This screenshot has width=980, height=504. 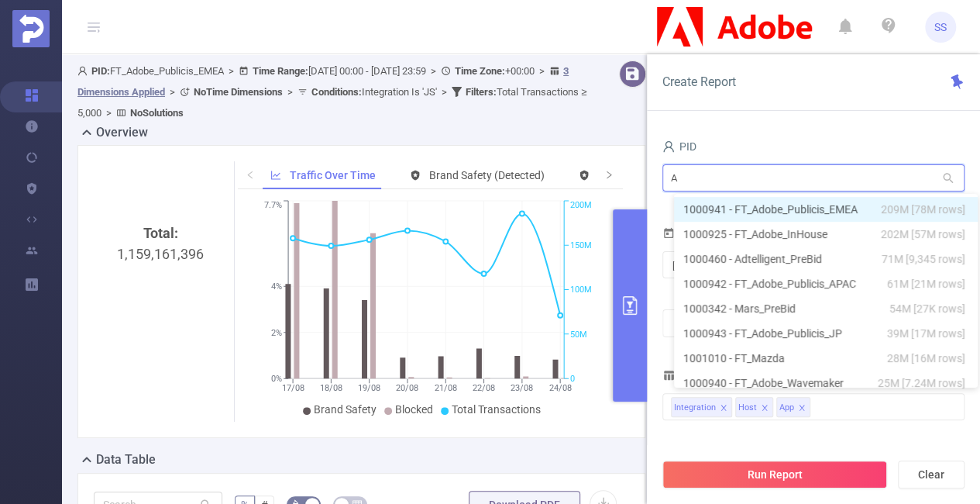 What do you see at coordinates (250, 175) in the screenshot?
I see `i: icon: left` at bounding box center [250, 175].